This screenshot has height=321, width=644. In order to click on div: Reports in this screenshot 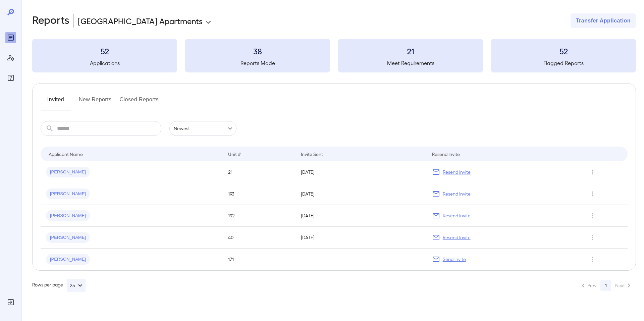, I will do `click(11, 37)`.